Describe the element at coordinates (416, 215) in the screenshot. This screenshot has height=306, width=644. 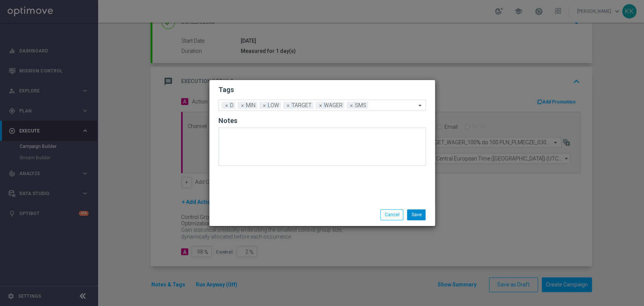
I see `button: Save` at that location.